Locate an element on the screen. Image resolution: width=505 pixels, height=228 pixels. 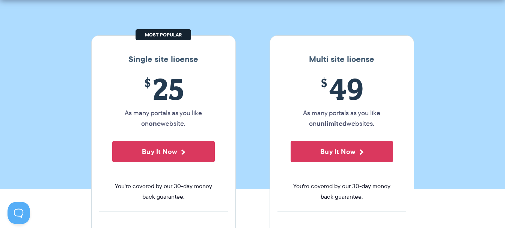
span: 49 is located at coordinates (341, 89).